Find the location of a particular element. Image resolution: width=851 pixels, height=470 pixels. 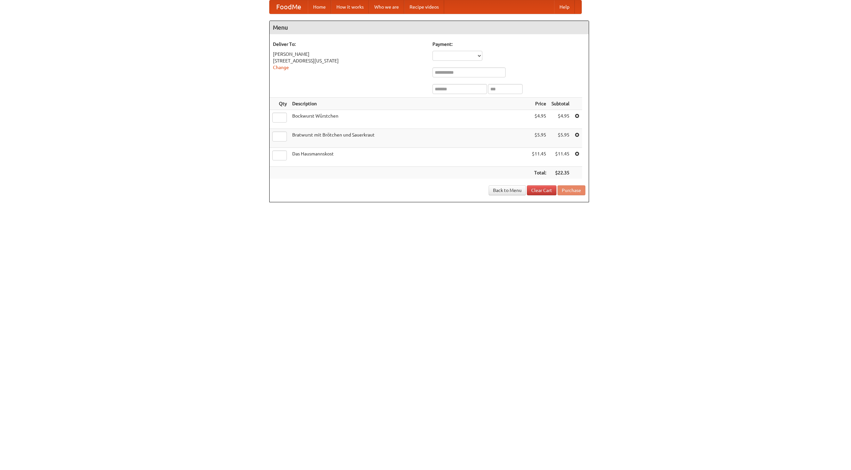

th: Qty is located at coordinates (279, 104).